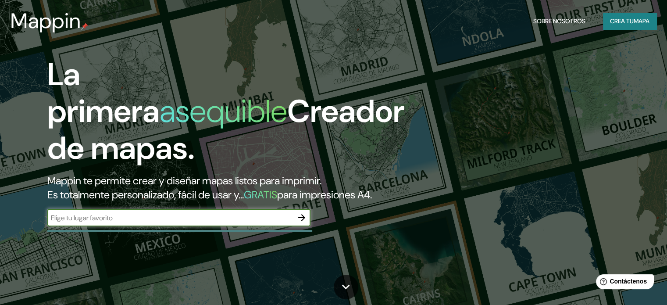 The width and height of the screenshot is (667, 305). Describe the element at coordinates (145, 194) in the screenshot. I see `font: Es totalmente personalizado, fácil de usar y...` at that location.